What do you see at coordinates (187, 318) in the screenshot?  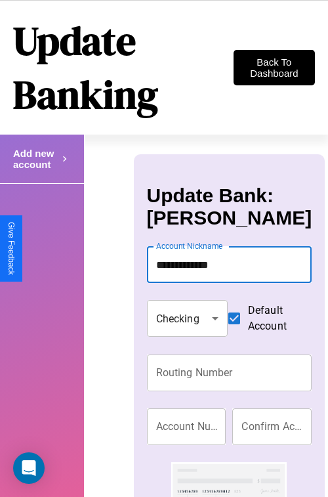 I see `div: Checking` at bounding box center [187, 318].